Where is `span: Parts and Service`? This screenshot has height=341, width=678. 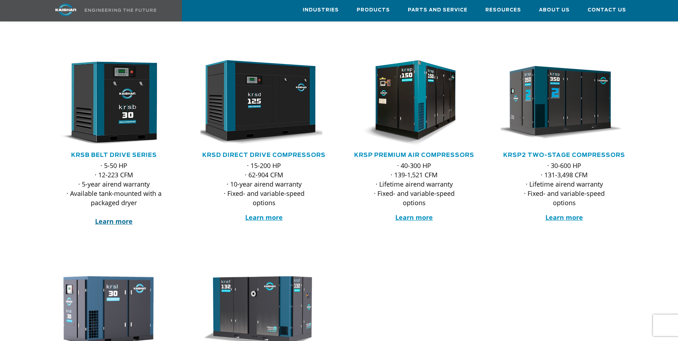
span: Parts and Service is located at coordinates (437, 10).